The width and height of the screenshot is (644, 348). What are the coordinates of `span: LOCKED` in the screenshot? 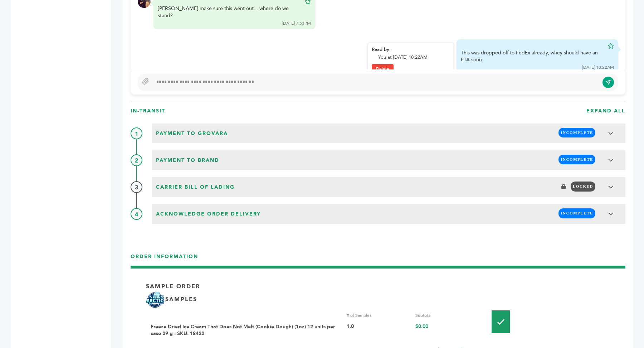 It's located at (583, 186).